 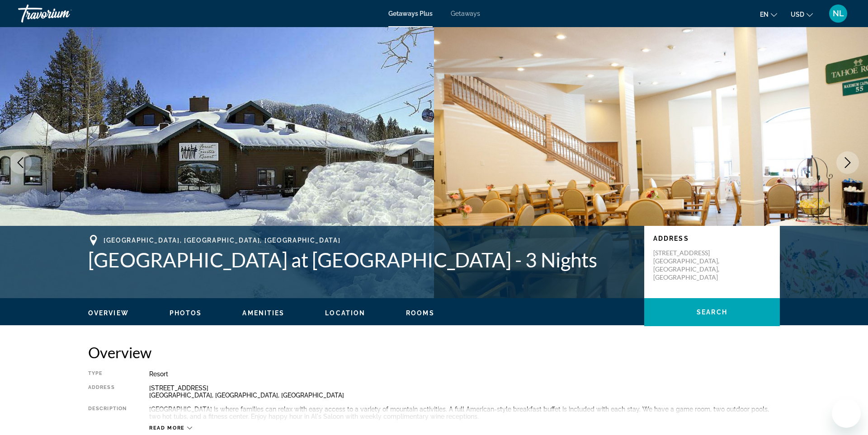 I want to click on a: Travorium, so click(x=63, y=13).